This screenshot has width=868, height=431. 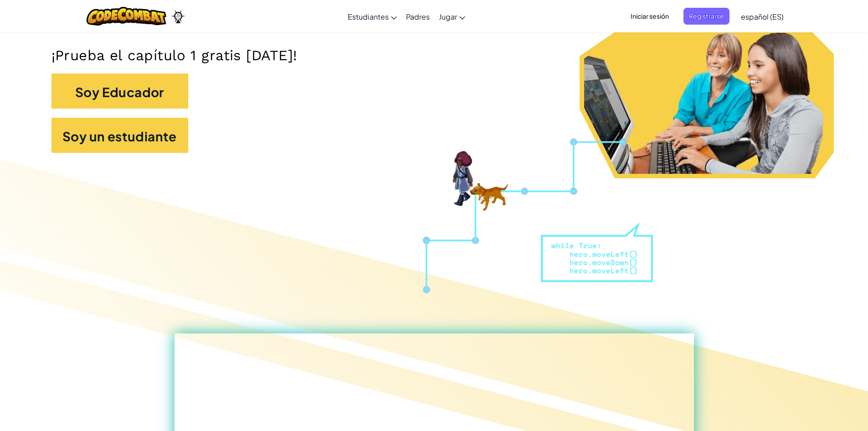 What do you see at coordinates (126, 16) in the screenshot?
I see `a: Logotipo de CodeCombat` at bounding box center [126, 16].